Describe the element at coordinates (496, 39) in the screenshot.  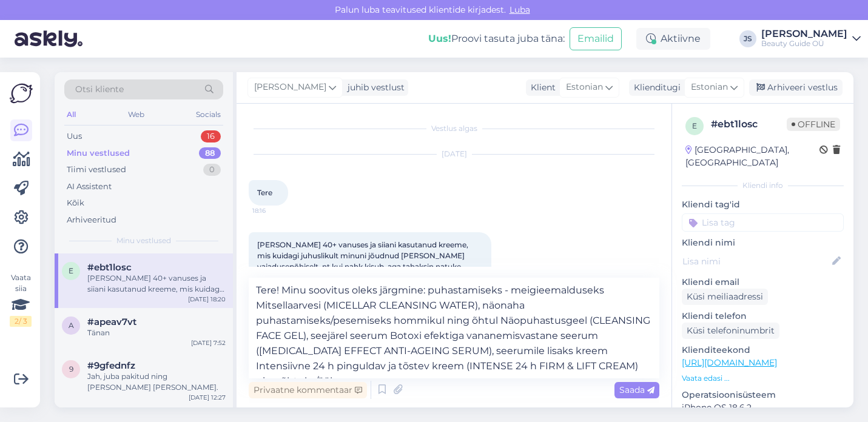
I see `div: Proovi tasuta juba täna:` at that location.